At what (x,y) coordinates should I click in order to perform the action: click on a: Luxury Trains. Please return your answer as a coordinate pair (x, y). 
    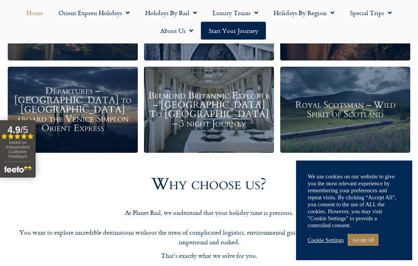
    Looking at the image, I should click on (236, 13).